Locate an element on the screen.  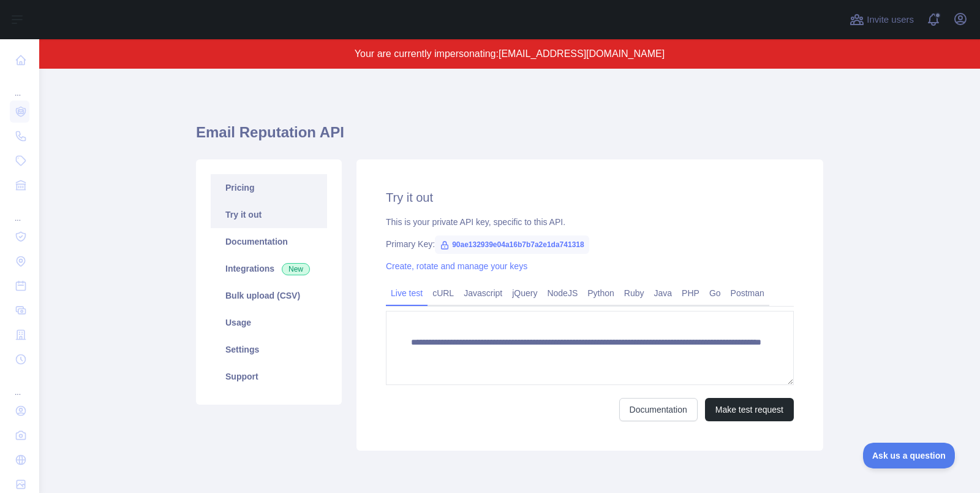
div: This is your private API key, specific to this API. is located at coordinates (590, 222).